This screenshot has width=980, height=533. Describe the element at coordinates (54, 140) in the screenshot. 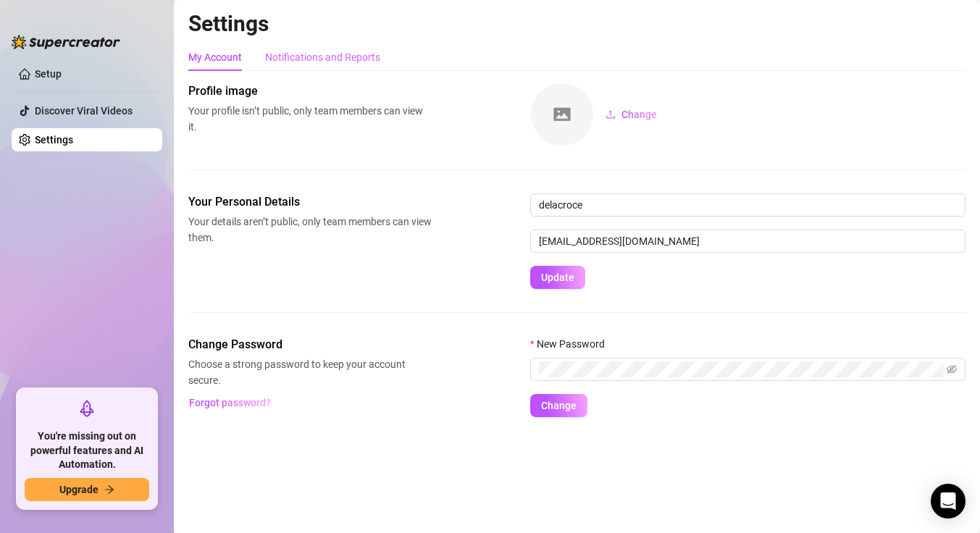

I see `a: Settings` at that location.